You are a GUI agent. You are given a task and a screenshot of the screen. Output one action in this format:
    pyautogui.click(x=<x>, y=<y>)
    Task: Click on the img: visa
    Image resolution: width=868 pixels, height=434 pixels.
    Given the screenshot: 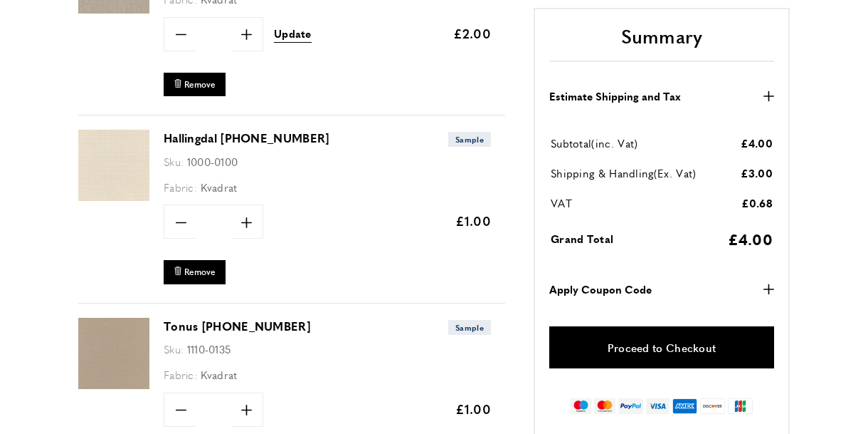 What is the action you would take?
    pyautogui.click(x=658, y=406)
    